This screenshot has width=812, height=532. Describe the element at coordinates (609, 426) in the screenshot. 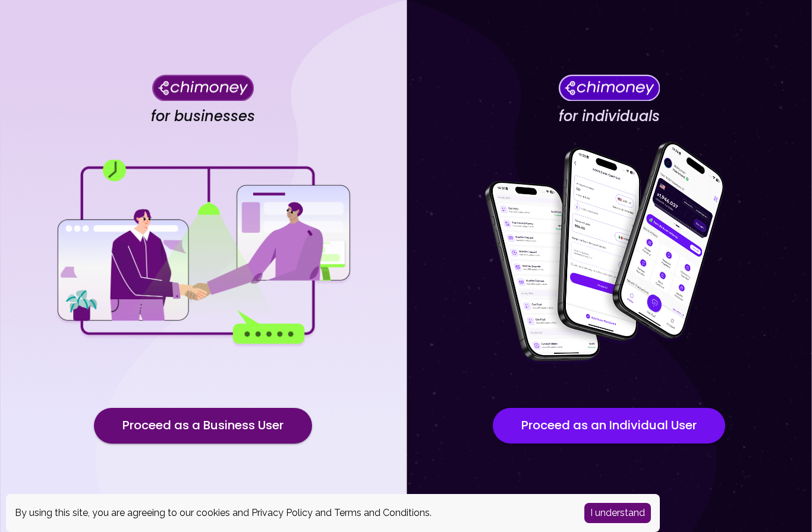

I see `button: Proceed as an Individual User` at that location.